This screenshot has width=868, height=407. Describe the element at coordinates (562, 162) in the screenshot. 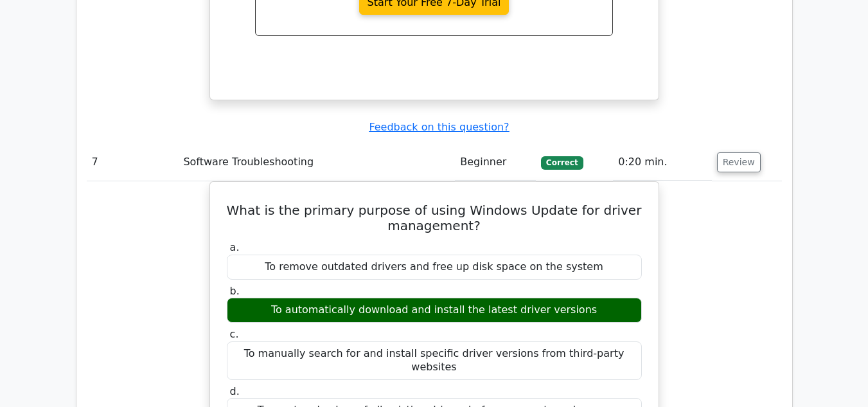

I see `span: Correct` at that location.